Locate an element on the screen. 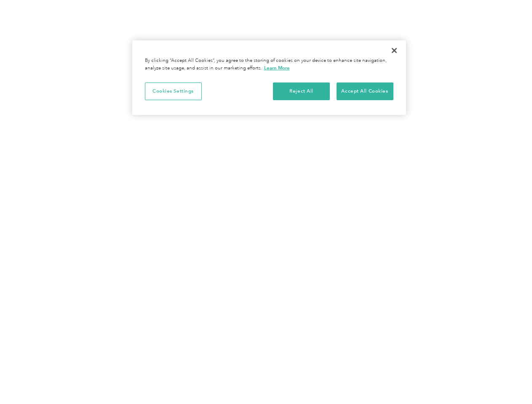 The image size is (532, 404). div: Privacy is located at coordinates (269, 78).